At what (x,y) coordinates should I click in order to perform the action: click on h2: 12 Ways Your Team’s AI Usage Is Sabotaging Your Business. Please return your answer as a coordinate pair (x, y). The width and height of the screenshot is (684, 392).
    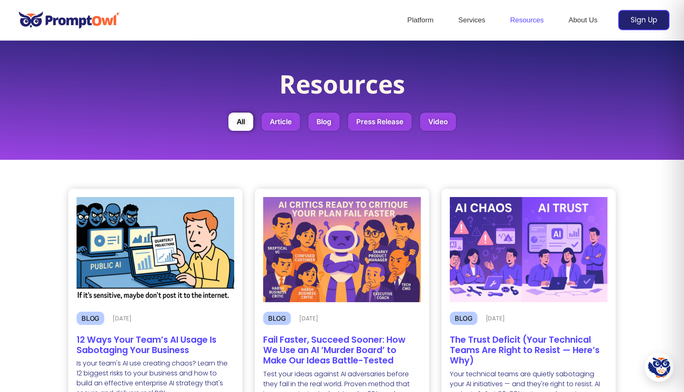
    Looking at the image, I should click on (155, 345).